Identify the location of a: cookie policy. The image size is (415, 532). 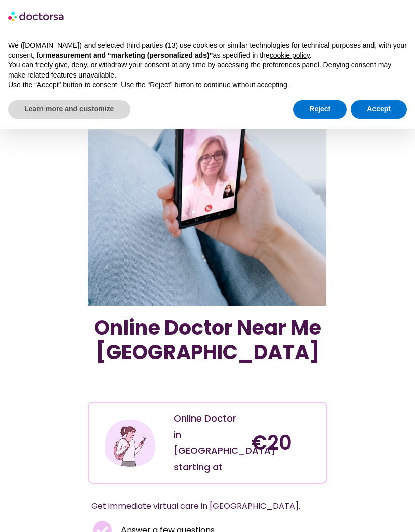
(290, 55).